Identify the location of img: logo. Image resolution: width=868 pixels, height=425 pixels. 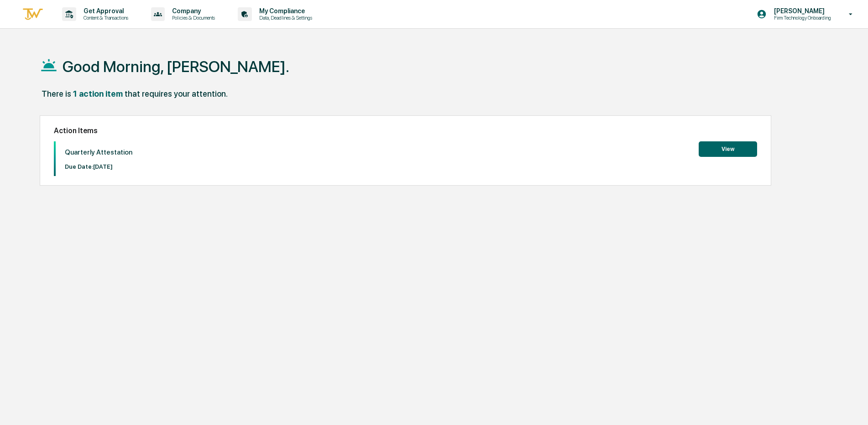
(33, 14).